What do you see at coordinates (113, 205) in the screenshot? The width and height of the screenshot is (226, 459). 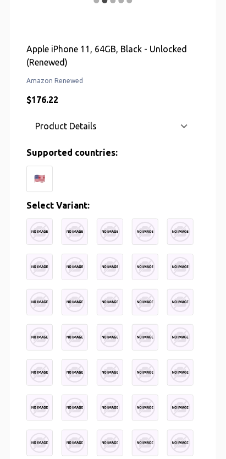 I see `p: Select Variant:` at bounding box center [113, 205].